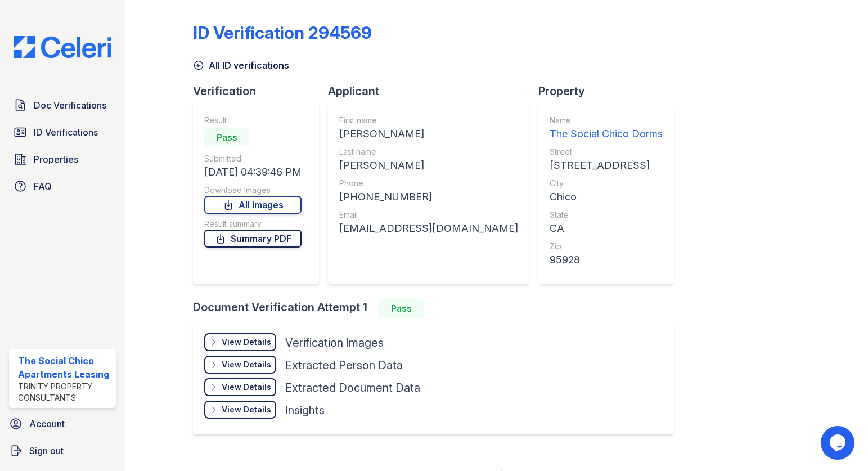 Image resolution: width=868 pixels, height=471 pixels. What do you see at coordinates (253, 238) in the screenshot?
I see `a: Summary PDF` at bounding box center [253, 238].